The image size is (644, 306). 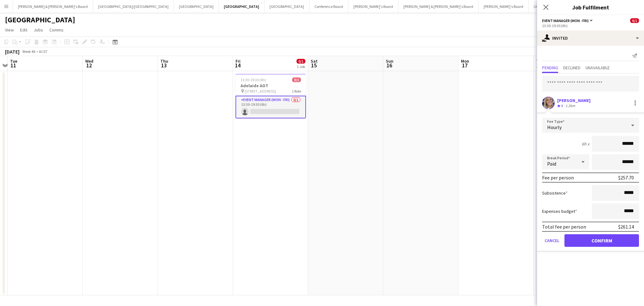 What do you see at coordinates (560, 211) in the screenshot?
I see `label: Expenses budget` at bounding box center [560, 211].